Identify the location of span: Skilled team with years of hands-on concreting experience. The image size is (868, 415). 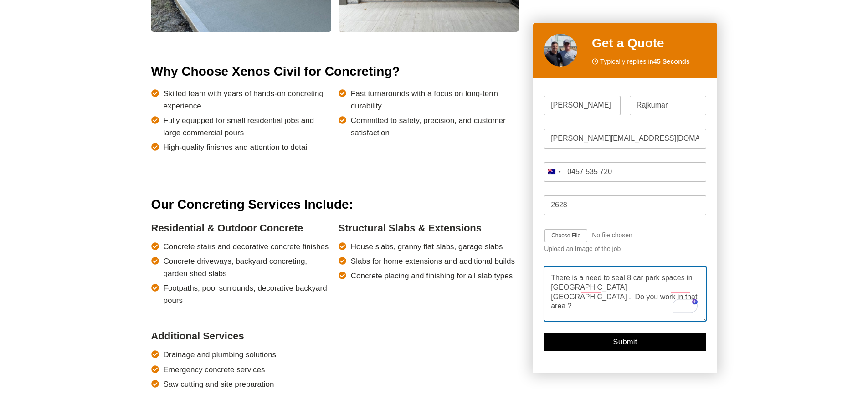
(247, 99).